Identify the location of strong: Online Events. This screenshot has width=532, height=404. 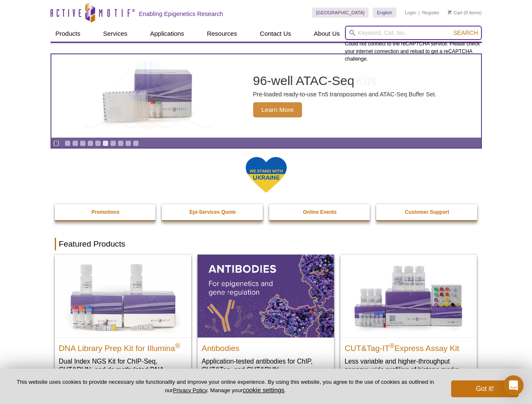
(319, 212).